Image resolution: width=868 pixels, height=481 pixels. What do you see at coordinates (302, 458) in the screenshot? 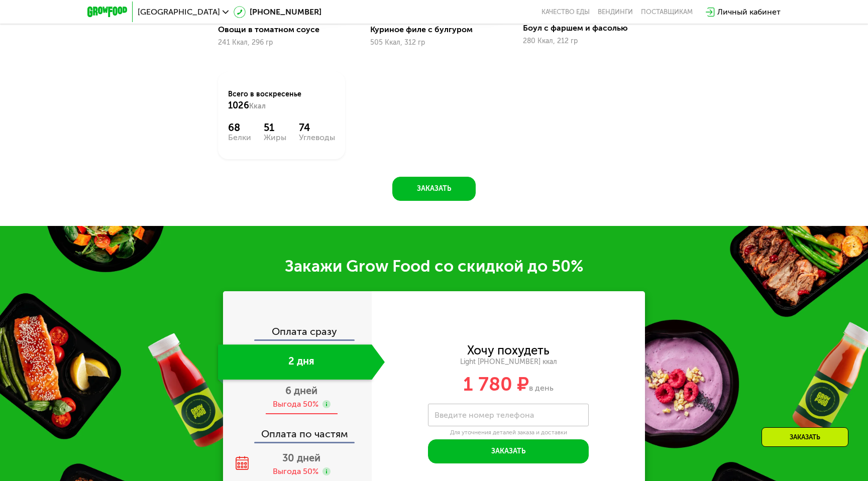
I see `span: 30 дней` at bounding box center [302, 458].